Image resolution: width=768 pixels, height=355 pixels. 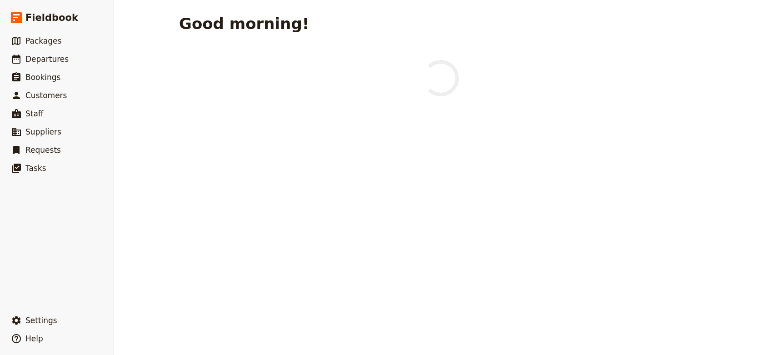 I want to click on span: Requests, so click(x=43, y=150).